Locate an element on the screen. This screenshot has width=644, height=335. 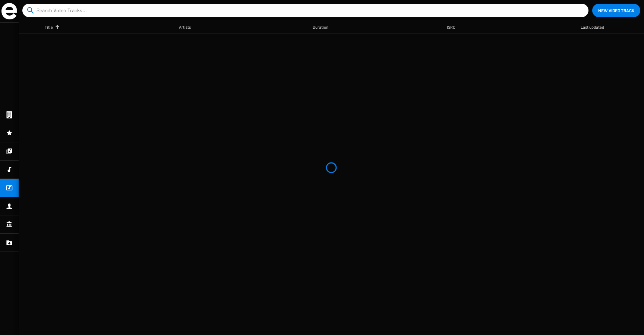
button: New Video Track is located at coordinates (616, 10).